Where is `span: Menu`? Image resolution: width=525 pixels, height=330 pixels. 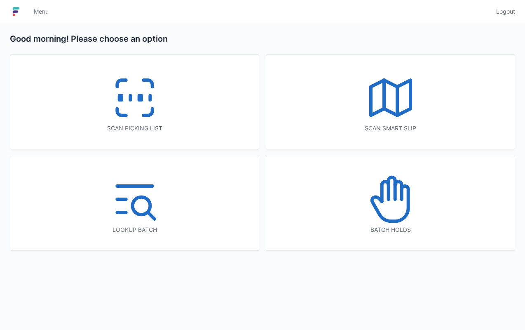 span: Menu is located at coordinates (41, 12).